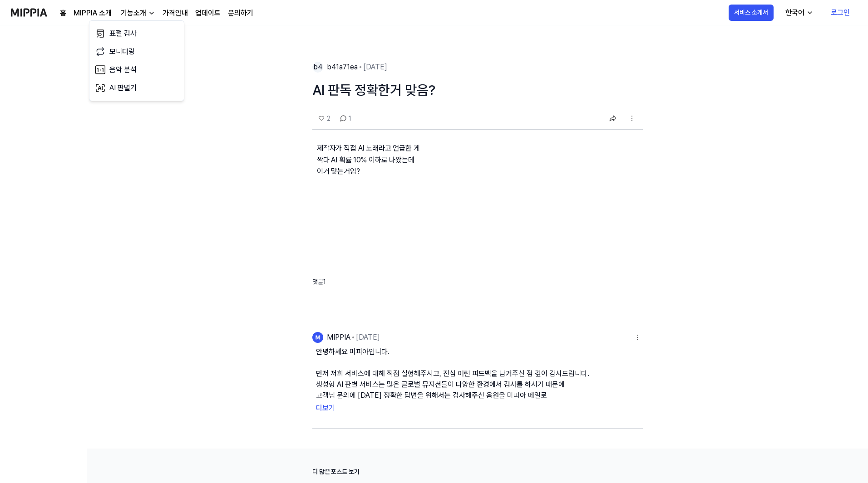 The height and width of the screenshot is (483, 868). Describe the element at coordinates (322, 118) in the screenshot. I see `img: dislike` at that location.